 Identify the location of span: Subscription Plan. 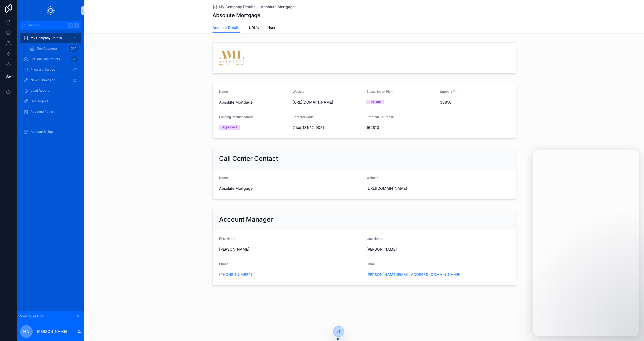
(380, 92).